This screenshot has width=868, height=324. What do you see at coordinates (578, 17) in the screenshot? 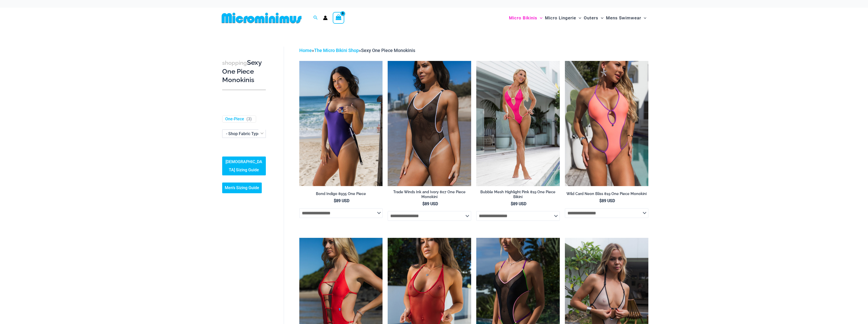
I see `nav: Site Navigation` at bounding box center [578, 17].